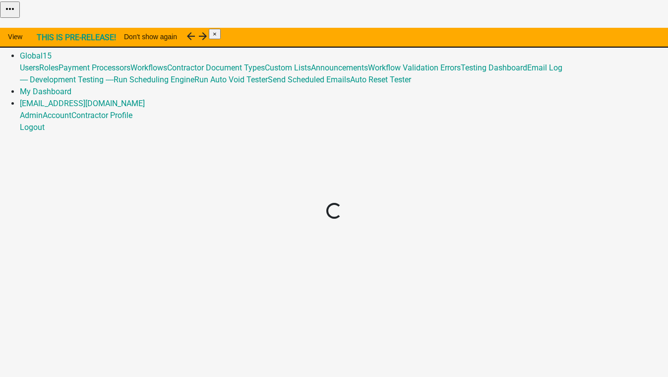  What do you see at coordinates (339, 67) in the screenshot?
I see `a: Announcements` at bounding box center [339, 67].